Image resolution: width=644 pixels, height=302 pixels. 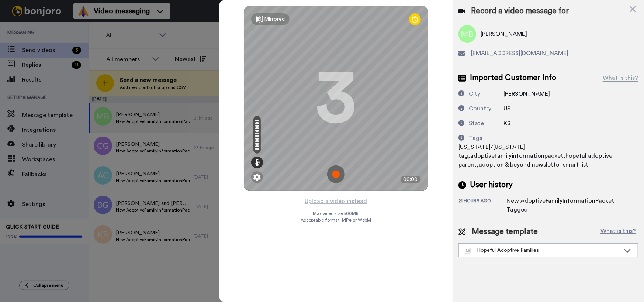 What do you see at coordinates (336, 174) in the screenshot?
I see `img: ic_record_start.svg` at bounding box center [336, 174].